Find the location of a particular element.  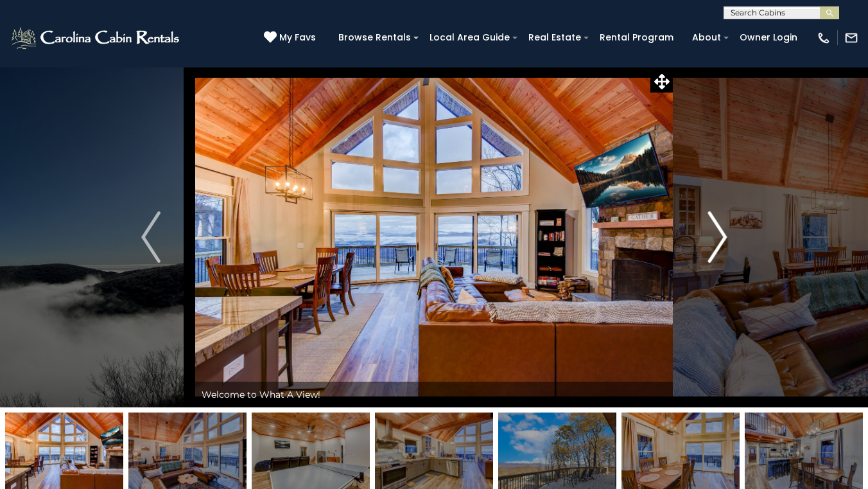

button: Next is located at coordinates (718, 237).